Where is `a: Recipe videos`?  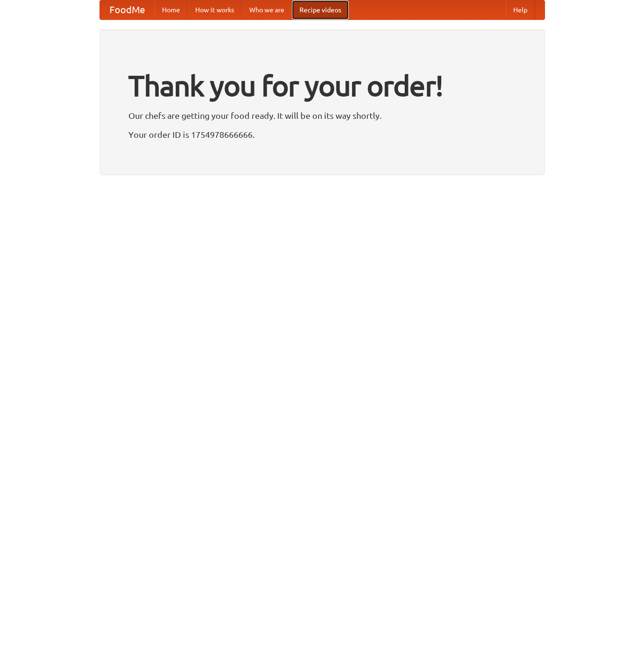
a: Recipe videos is located at coordinates (321, 10).